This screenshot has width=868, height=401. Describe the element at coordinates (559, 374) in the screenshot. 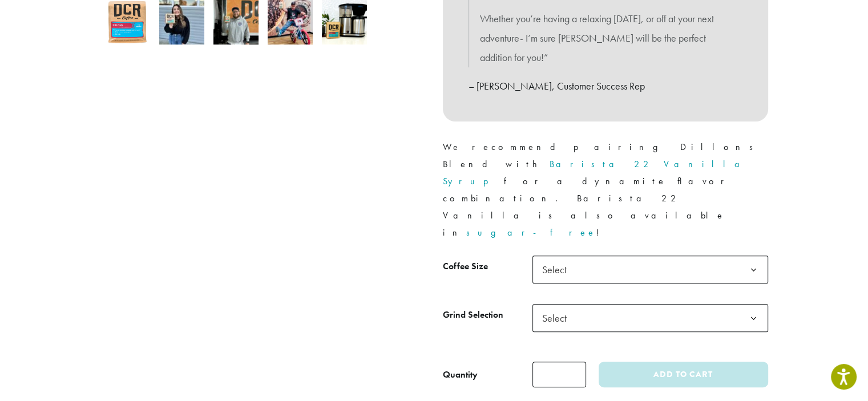

I see `input: Product quantity` at that location.